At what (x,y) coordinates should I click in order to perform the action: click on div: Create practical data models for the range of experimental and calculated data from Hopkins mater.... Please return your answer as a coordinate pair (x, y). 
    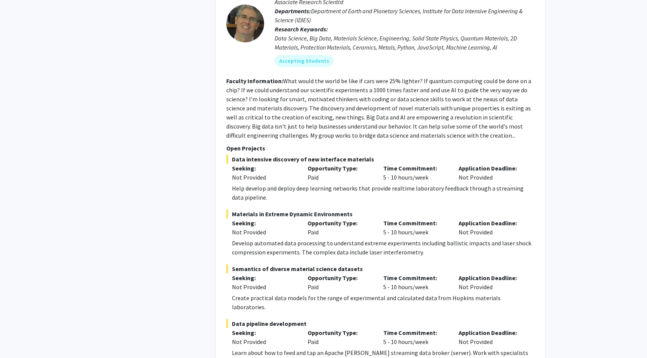
    Looking at the image, I should click on (383, 303).